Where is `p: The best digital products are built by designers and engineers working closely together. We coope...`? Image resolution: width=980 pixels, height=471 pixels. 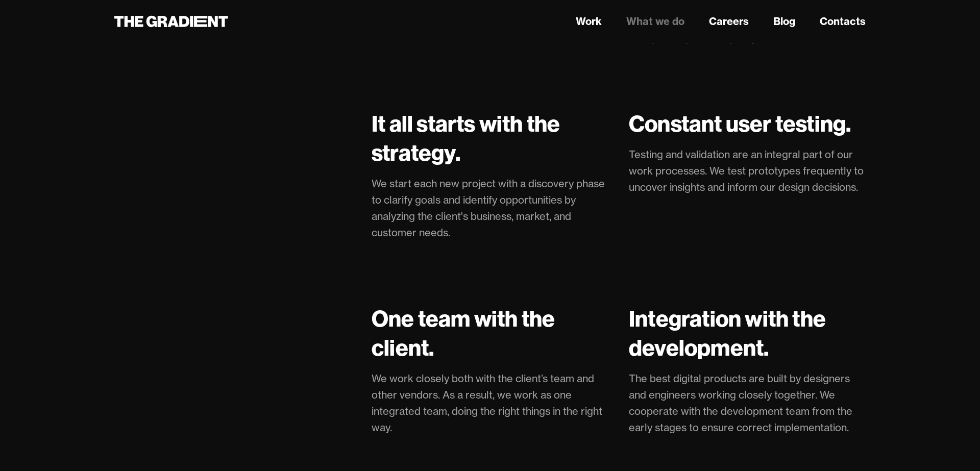
p: The best digital products are built by designers and engineers working closely together. We coope... is located at coordinates (748, 403).